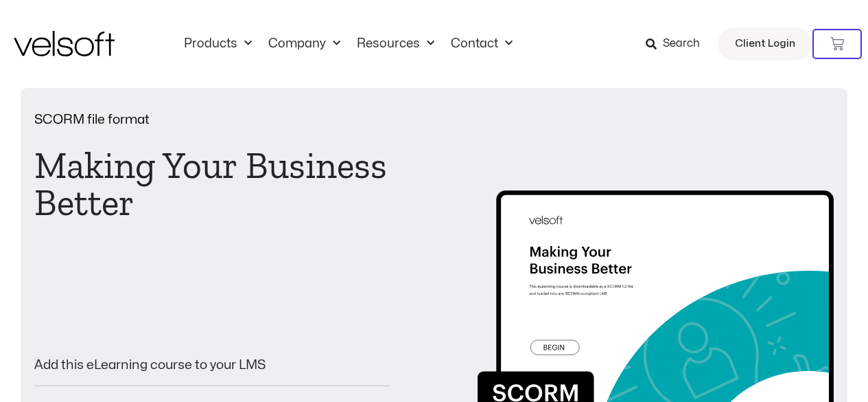  I want to click on h1: Making Your Business Better, so click(212, 184).